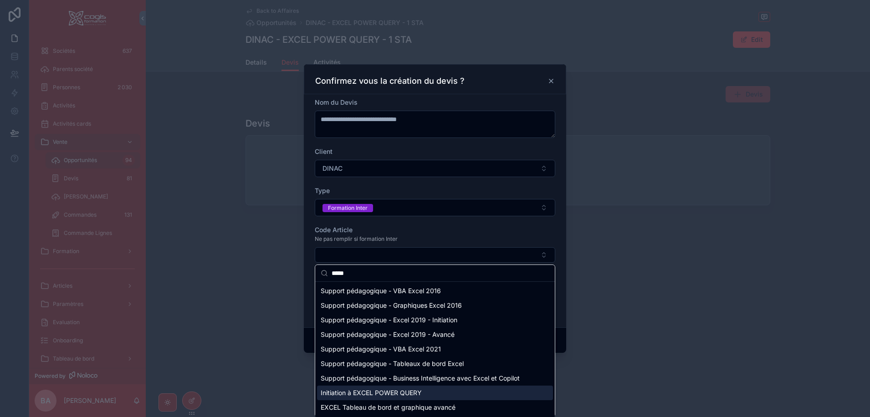  Describe the element at coordinates (390, 81) in the screenshot. I see `h3: Confirmez vous la création du devis ?` at that location.